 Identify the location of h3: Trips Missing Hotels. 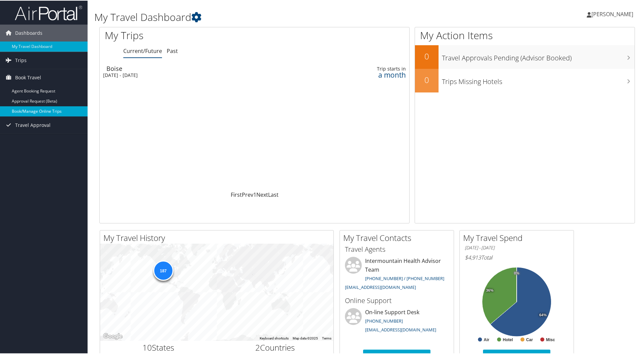
(538, 79).